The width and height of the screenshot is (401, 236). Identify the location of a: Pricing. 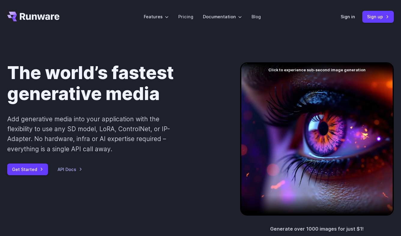
(186, 17).